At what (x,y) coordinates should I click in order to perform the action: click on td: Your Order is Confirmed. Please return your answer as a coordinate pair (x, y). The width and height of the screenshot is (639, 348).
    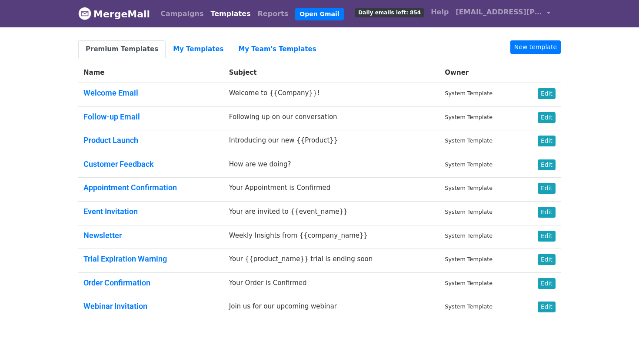
    Looking at the image, I should click on (332, 284).